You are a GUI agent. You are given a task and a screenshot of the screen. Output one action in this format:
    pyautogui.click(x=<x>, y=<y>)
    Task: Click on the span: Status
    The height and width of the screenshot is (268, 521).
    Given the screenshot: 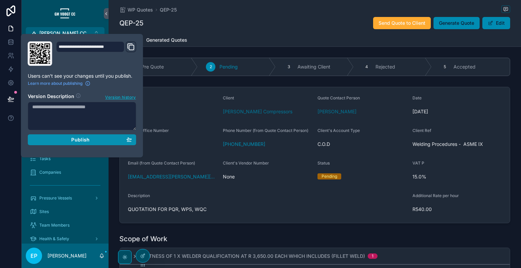 What is the action you would take?
    pyautogui.click(x=323, y=163)
    